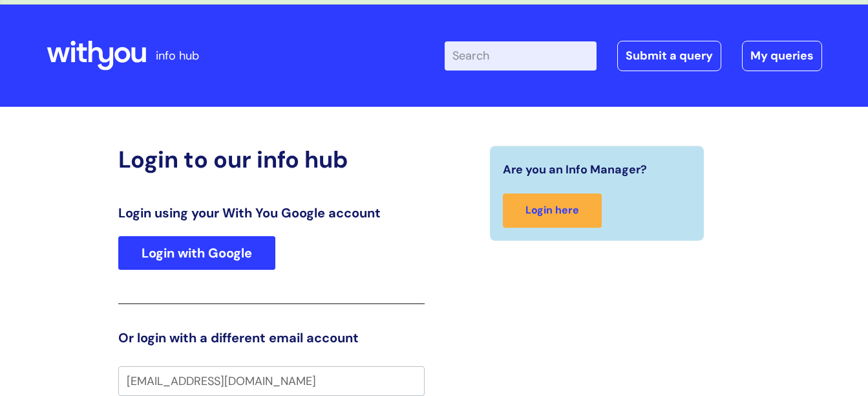  I want to click on p: info hub, so click(177, 56).